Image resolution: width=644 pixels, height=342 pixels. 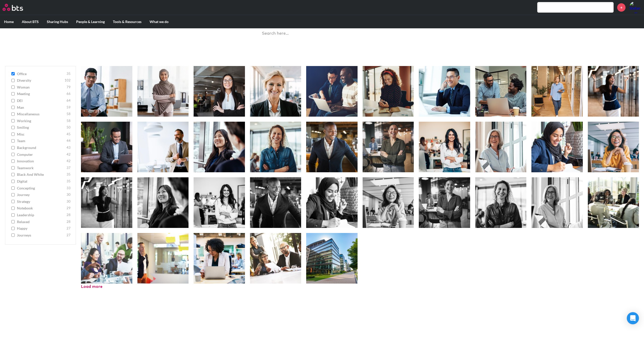 I want to click on label: Sharing Hubs, so click(x=57, y=22).